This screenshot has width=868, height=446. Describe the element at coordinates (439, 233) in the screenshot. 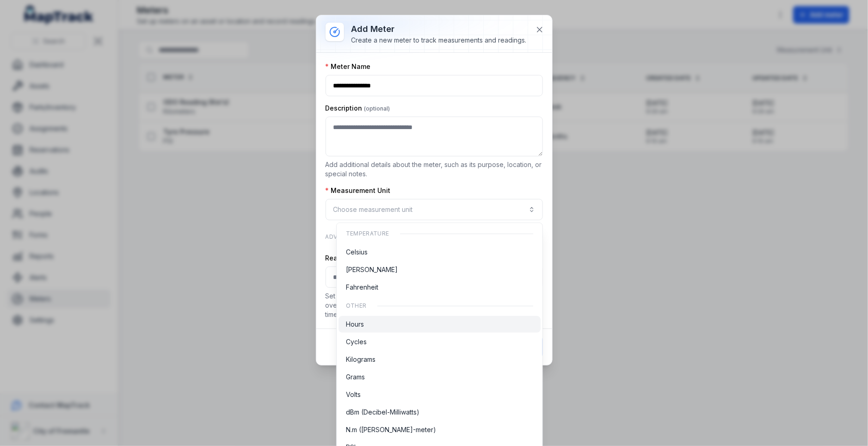

I see `div: Temperature` at that location.